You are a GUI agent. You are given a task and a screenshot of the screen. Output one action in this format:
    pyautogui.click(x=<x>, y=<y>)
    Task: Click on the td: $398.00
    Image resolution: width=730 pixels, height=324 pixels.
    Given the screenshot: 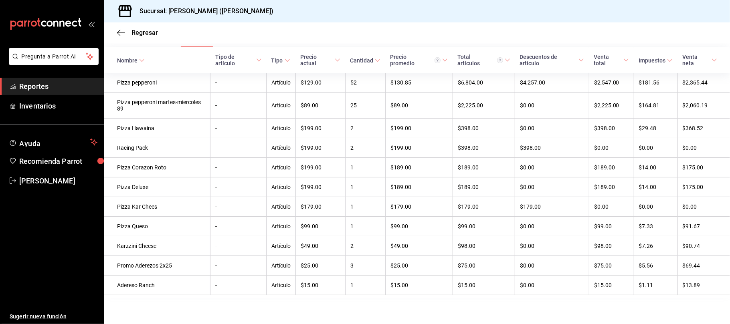 What is the action you would take?
    pyautogui.click(x=484, y=148)
    